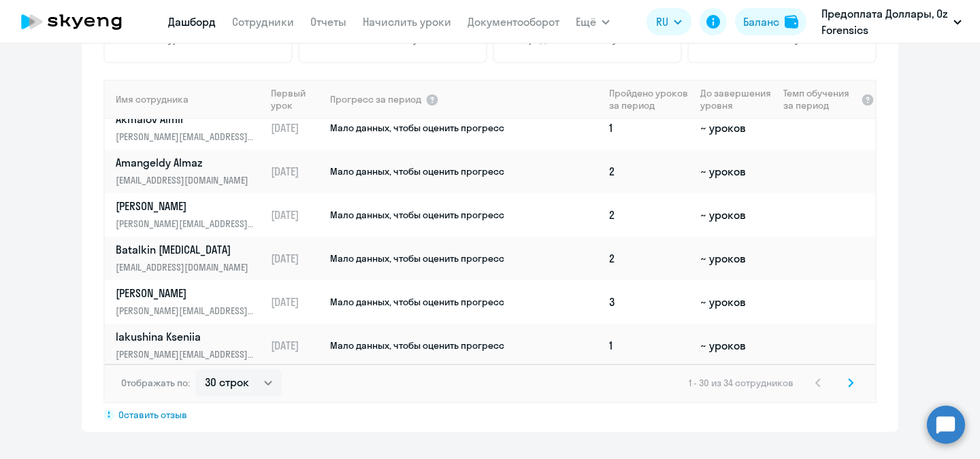  Describe the element at coordinates (375, 100) in the screenshot. I see `span: Прогресс за период` at that location.